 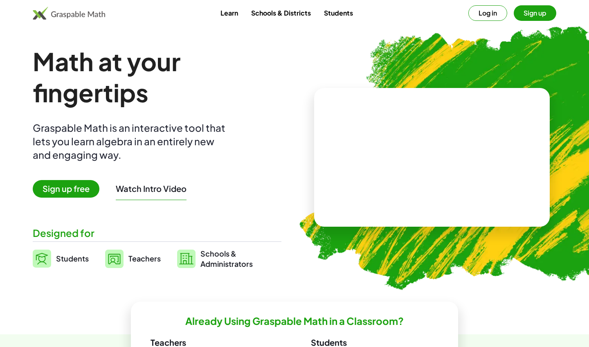 I want to click on h2: Already Using Graspable Math in a Classroom?, so click(x=294, y=320).